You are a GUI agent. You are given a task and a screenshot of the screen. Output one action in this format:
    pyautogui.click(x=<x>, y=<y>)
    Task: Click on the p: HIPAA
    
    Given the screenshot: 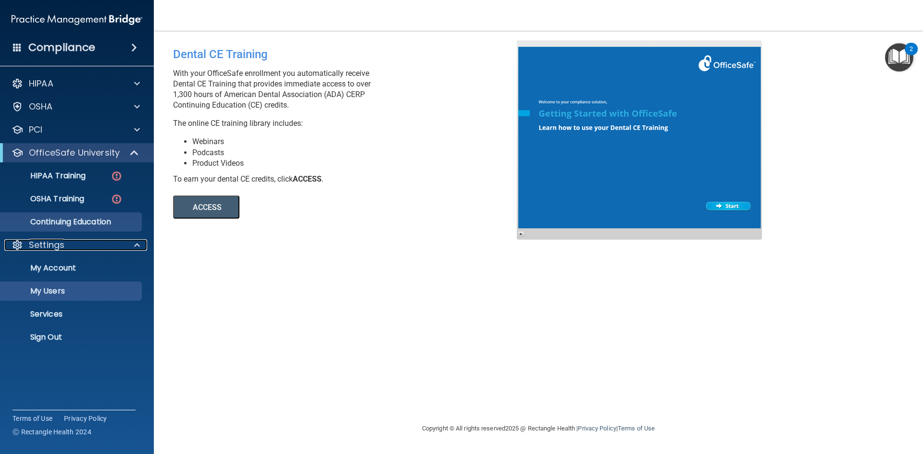 What is the action you would take?
    pyautogui.click(x=41, y=84)
    